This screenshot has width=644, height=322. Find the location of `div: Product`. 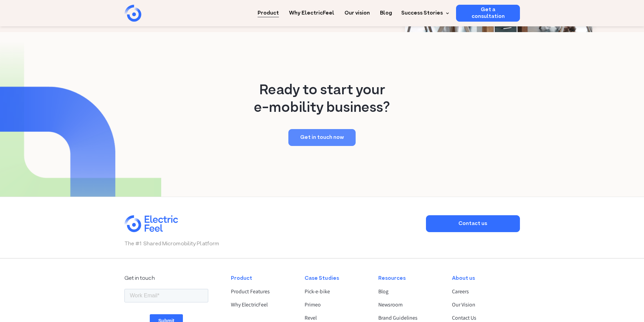

div: Product is located at coordinates (262, 278).